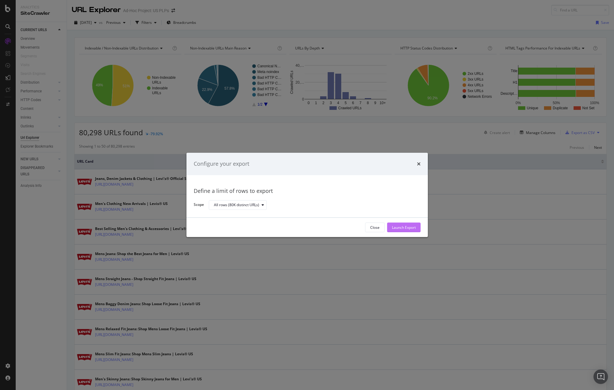  I want to click on div: Launch Export, so click(404, 227).